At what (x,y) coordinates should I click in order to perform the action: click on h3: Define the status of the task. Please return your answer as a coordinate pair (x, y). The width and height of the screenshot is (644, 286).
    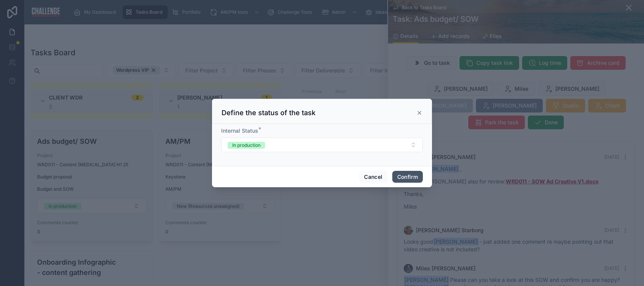
    Looking at the image, I should click on (269, 113).